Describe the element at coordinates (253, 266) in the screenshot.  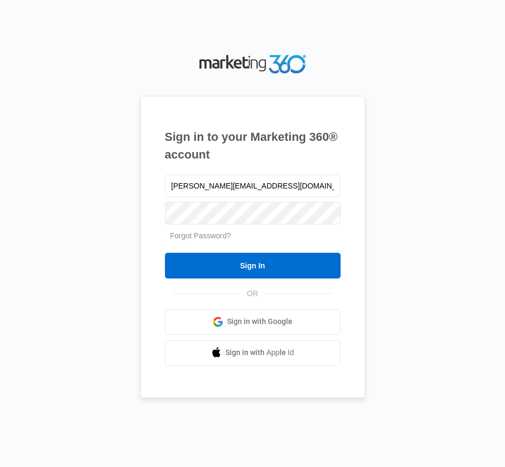
I see `input: Sign In` at that location.